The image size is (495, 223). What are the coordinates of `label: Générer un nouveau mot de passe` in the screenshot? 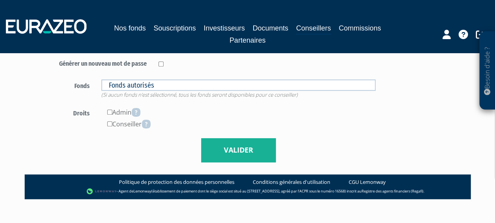 It's located at (95, 63).